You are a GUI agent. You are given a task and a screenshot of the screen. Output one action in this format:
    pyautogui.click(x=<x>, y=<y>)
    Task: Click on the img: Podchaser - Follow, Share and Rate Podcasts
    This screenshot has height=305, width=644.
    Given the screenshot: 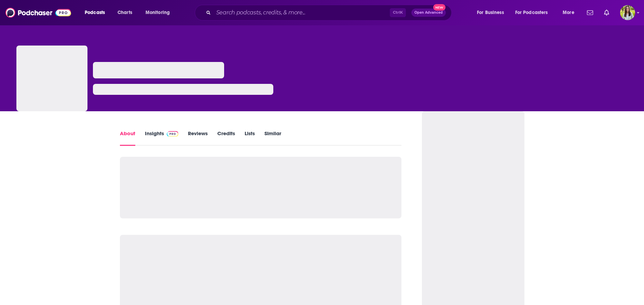 What is the action you would take?
    pyautogui.click(x=38, y=13)
    